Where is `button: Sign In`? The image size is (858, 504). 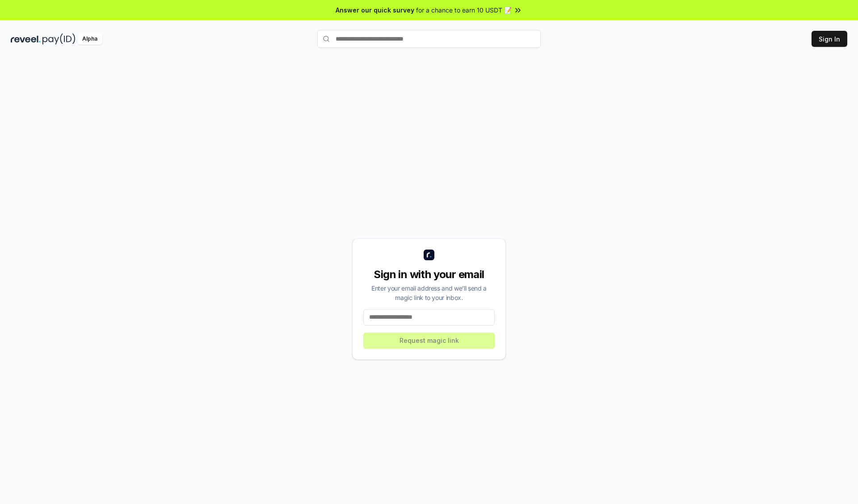
button: Sign In is located at coordinates (829, 39).